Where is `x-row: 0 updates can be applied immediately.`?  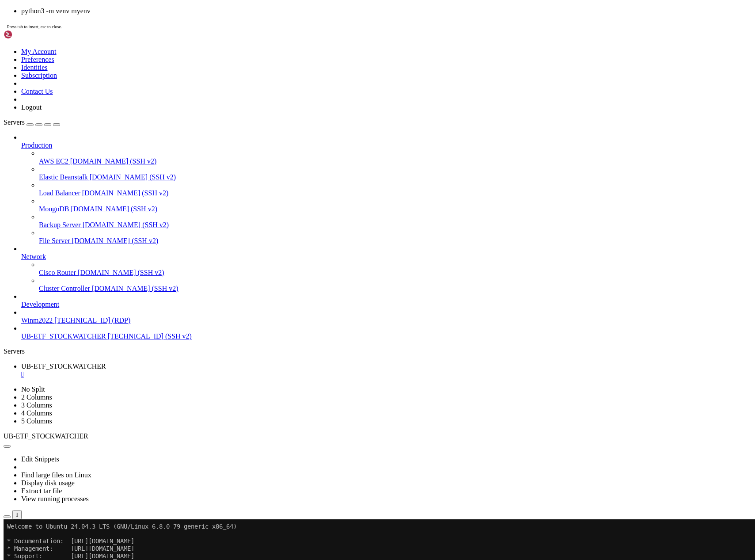
x-row: 0 updates can be applied immediately. is located at coordinates (322, 184).